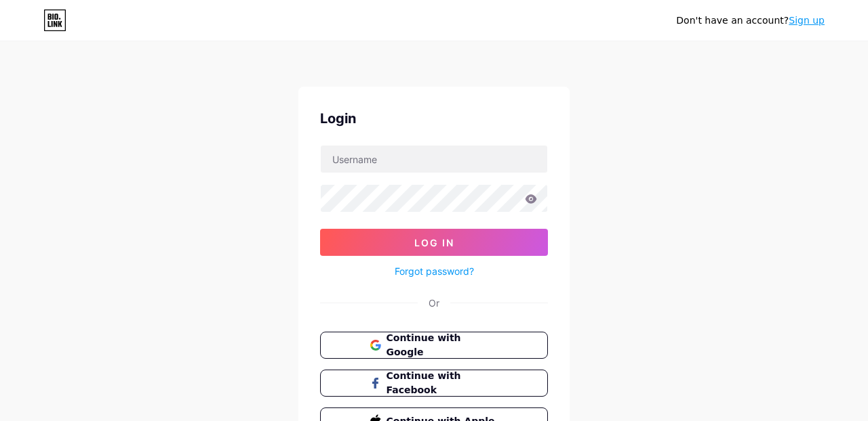  Describe the element at coordinates (434, 303) in the screenshot. I see `div: Or` at that location.